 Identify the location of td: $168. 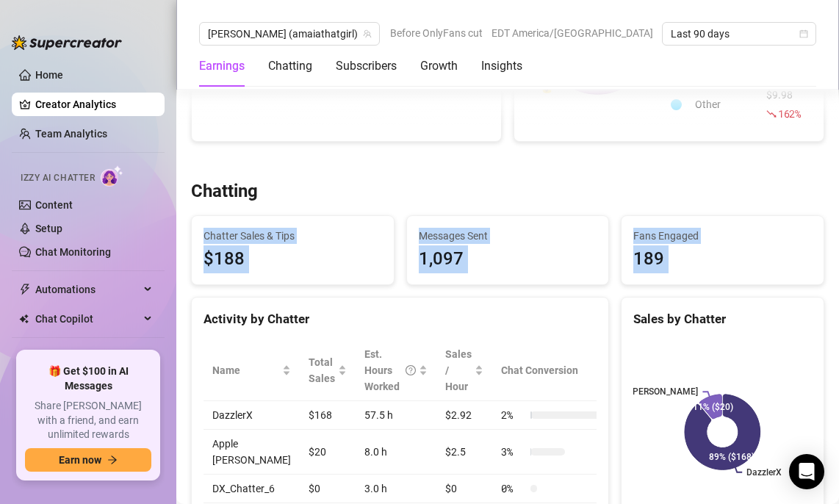
(328, 415).